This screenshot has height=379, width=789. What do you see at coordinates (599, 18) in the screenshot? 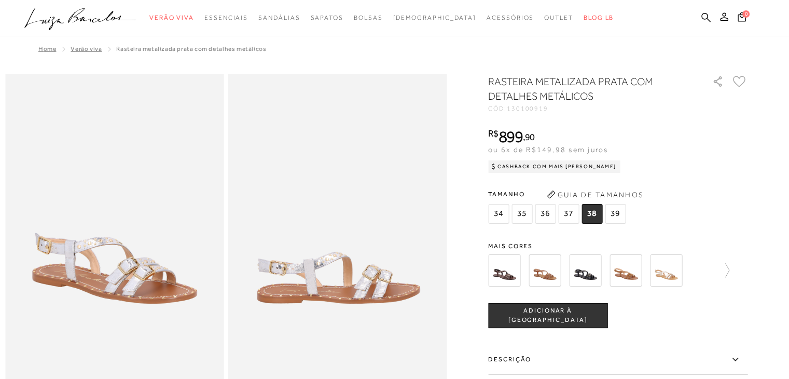
I see `span: BLOG LB` at bounding box center [599, 18].